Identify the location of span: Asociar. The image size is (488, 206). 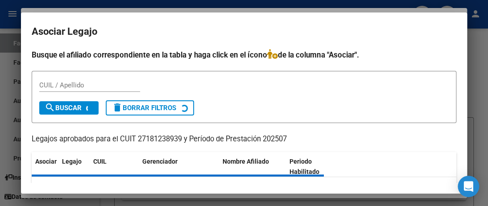
(46, 161).